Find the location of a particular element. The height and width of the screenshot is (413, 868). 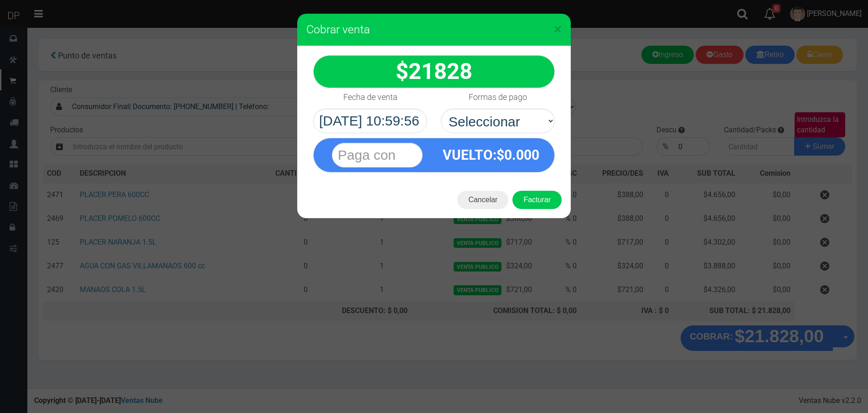

button: Close is located at coordinates (558, 29).